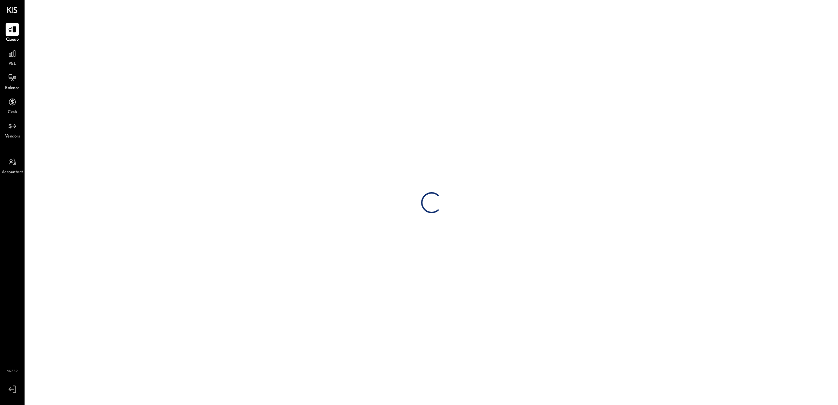 The height and width of the screenshot is (405, 838). What do you see at coordinates (12, 57) in the screenshot?
I see `a: P&L` at bounding box center [12, 57].